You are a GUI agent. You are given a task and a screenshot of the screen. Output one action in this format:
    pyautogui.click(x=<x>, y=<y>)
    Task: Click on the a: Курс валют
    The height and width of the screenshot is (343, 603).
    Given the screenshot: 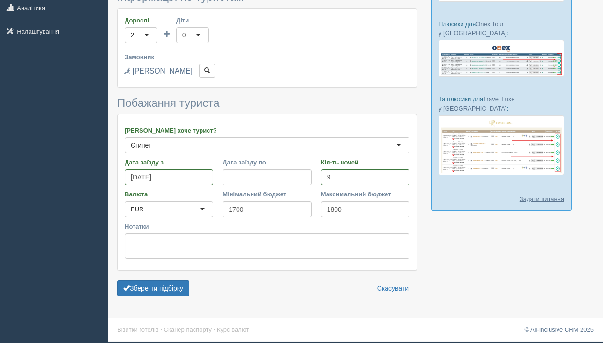 What is the action you would take?
    pyautogui.click(x=233, y=329)
    